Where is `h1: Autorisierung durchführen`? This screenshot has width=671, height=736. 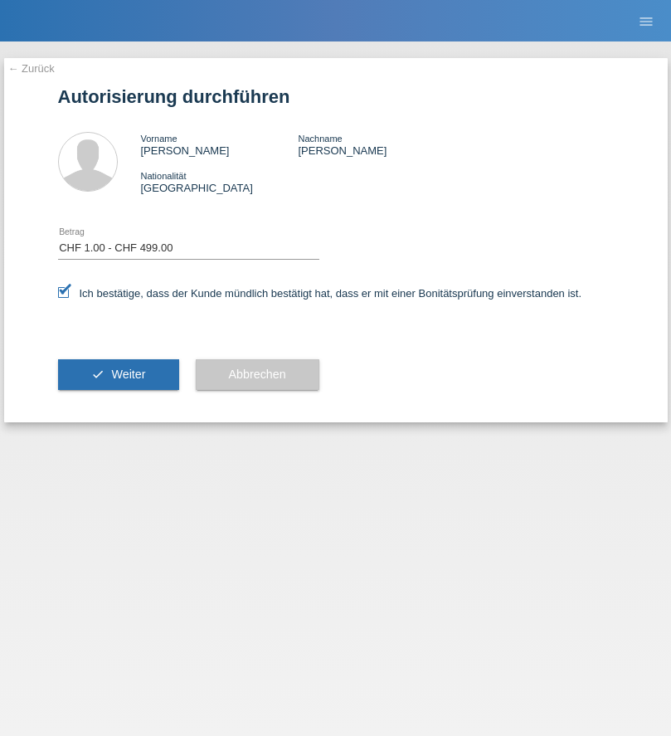
h1: Autorisierung durchführen is located at coordinates (336, 96).